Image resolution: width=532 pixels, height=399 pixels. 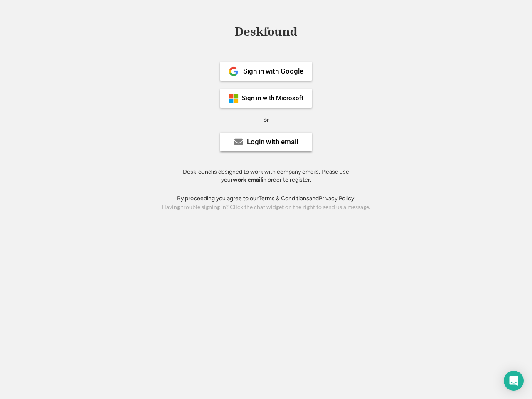 What do you see at coordinates (337, 198) in the screenshot?
I see `a: Privacy Policy.` at bounding box center [337, 198].